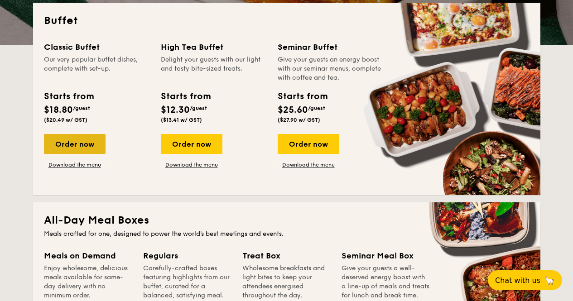 The height and width of the screenshot is (301, 573). I want to click on span: ($27.90 w/ GST), so click(299, 120).